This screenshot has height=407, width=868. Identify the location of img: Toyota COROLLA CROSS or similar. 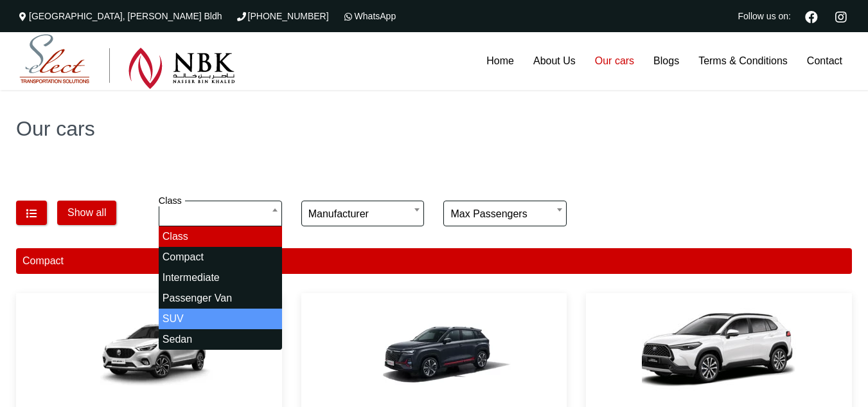
(719, 351).